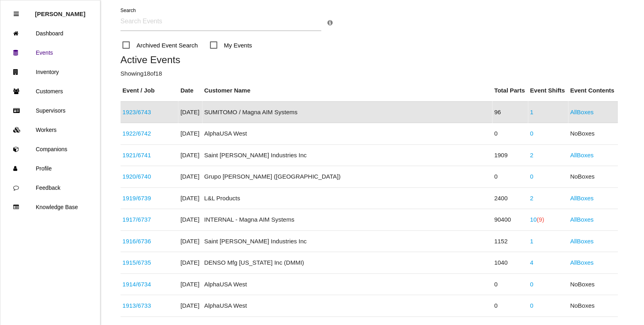  Describe the element at coordinates (50, 188) in the screenshot. I see `a: Feedback` at that location.